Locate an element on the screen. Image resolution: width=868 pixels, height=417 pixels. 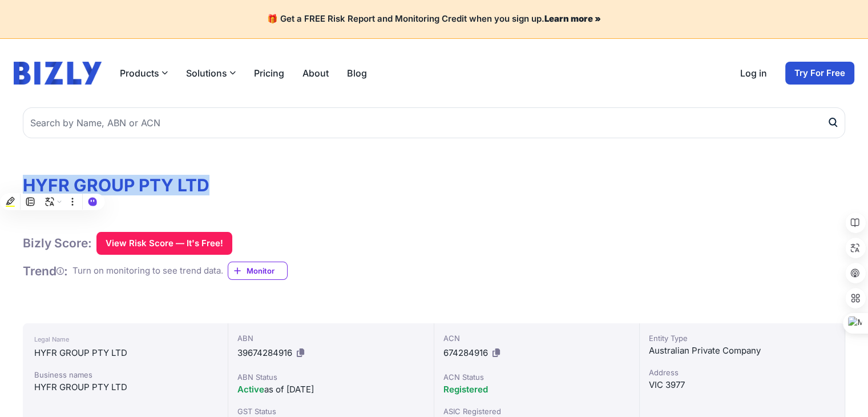
a: Try For Free is located at coordinates (819, 73).